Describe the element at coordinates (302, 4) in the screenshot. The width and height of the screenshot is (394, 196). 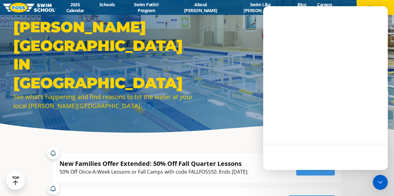
I see `a: Blog` at that location.